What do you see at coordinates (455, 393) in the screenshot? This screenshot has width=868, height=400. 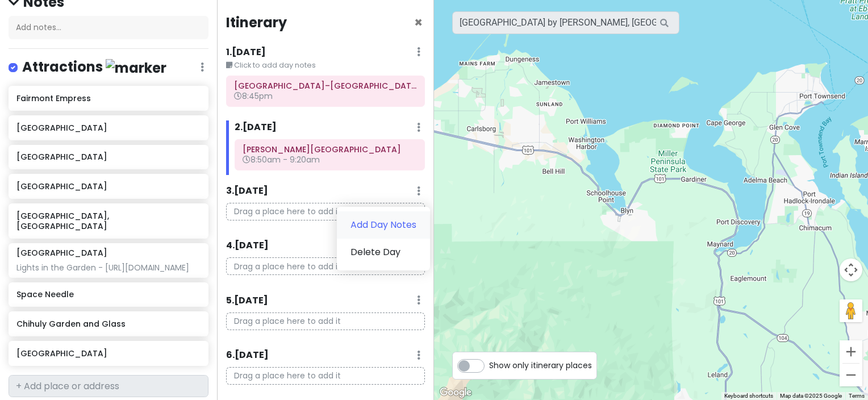 I see `a: Open this area in Google Maps (opens a new window)` at bounding box center [455, 393].